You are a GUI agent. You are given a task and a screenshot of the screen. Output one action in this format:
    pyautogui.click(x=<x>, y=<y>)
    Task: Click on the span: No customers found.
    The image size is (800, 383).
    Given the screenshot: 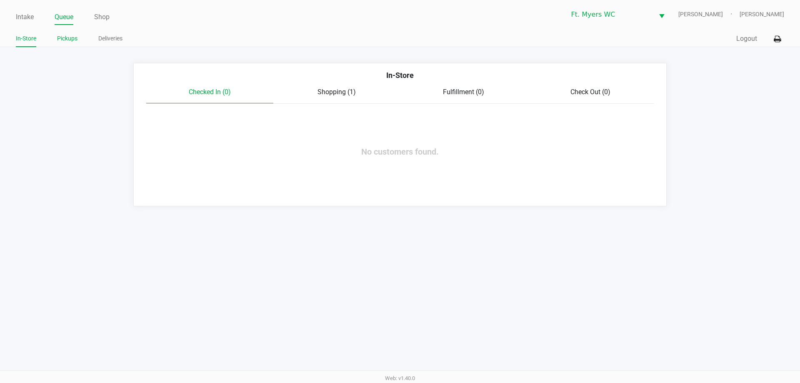 What is the action you would take?
    pyautogui.click(x=400, y=152)
    